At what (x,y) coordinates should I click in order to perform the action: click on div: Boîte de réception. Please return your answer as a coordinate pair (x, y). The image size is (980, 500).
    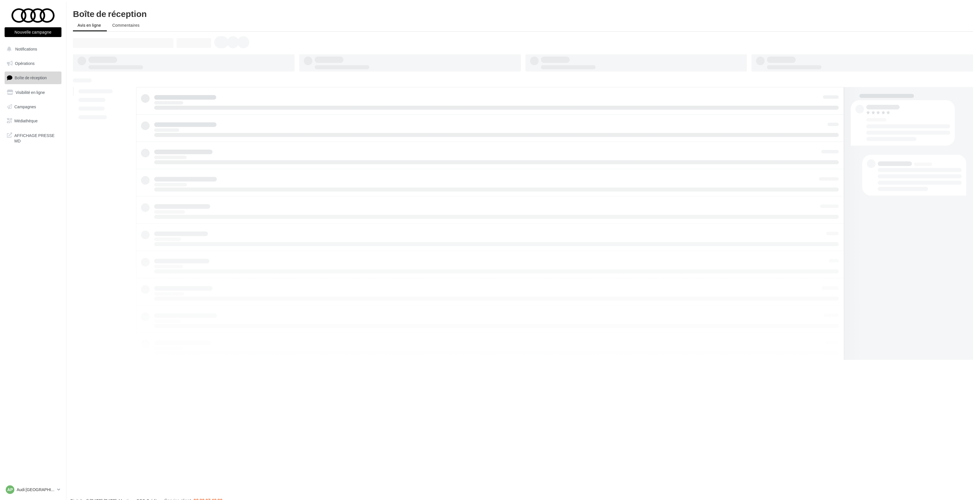
    Looking at the image, I should click on (523, 14).